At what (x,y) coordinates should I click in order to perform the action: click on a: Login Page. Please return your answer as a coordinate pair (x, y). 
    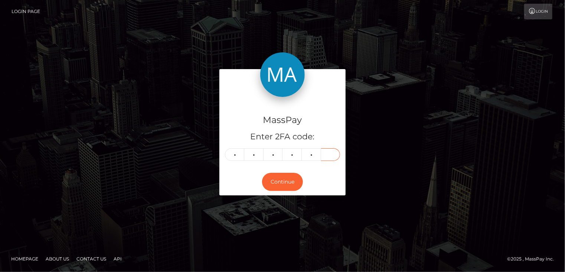
    Looking at the image, I should click on (26, 12).